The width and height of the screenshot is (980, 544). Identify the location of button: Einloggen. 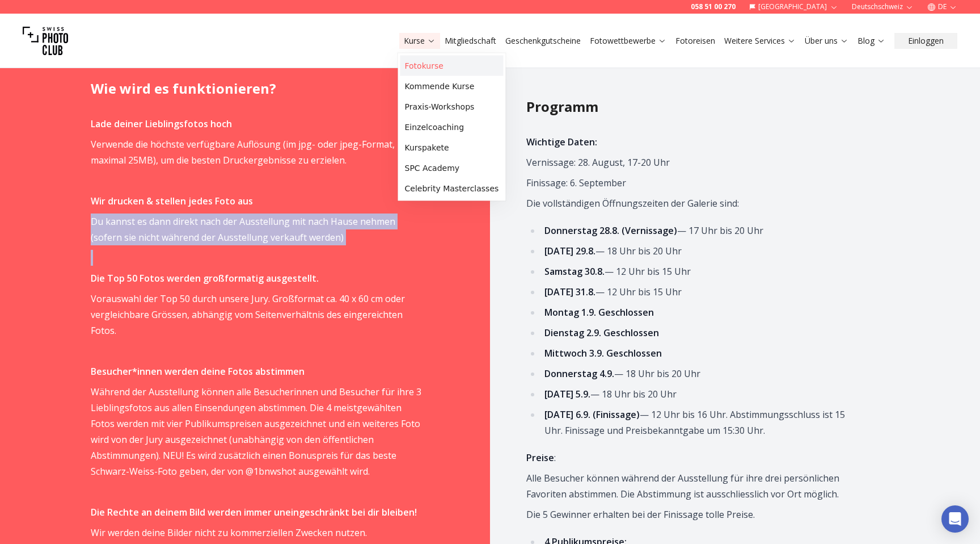
(926, 41).